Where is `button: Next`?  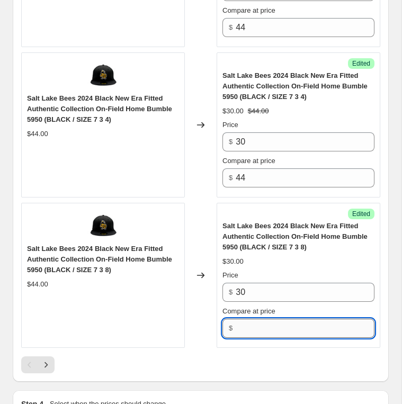
button: Next is located at coordinates (46, 365).